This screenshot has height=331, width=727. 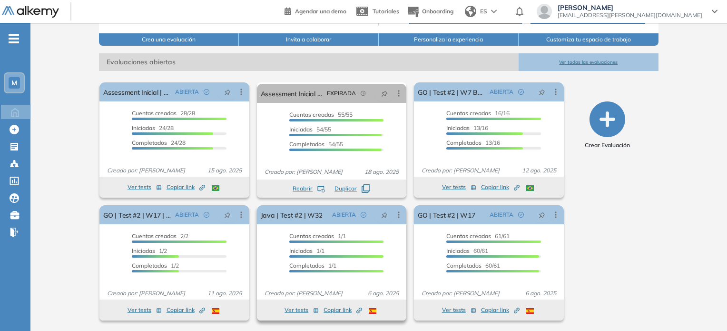 What do you see at coordinates (292, 214) in the screenshot?
I see `a: Java | Test #2 | W32` at bounding box center [292, 214].